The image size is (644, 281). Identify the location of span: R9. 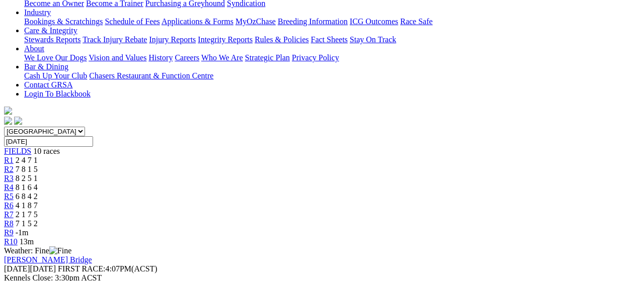
(9, 232).